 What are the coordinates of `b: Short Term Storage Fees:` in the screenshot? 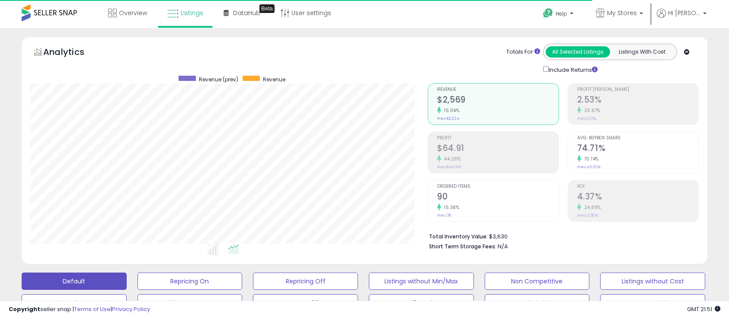 It's located at (462, 246).